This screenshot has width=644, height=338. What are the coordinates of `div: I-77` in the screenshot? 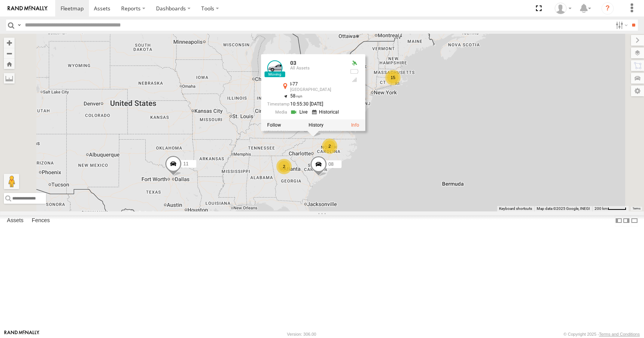 It's located at (317, 84).